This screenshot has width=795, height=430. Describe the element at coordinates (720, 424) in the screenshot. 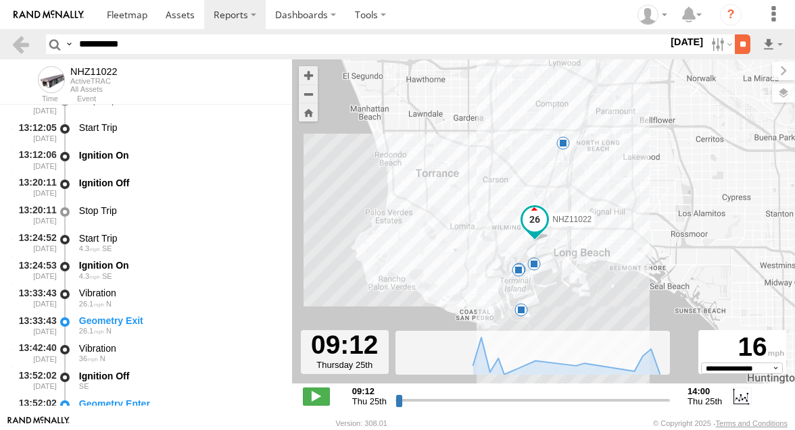

I see `div: © Copyright 2025 -` at that location.